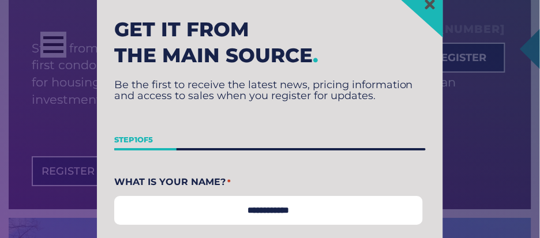  What do you see at coordinates (270, 42) in the screenshot?
I see `h2: Get it from the main source` at bounding box center [270, 42].